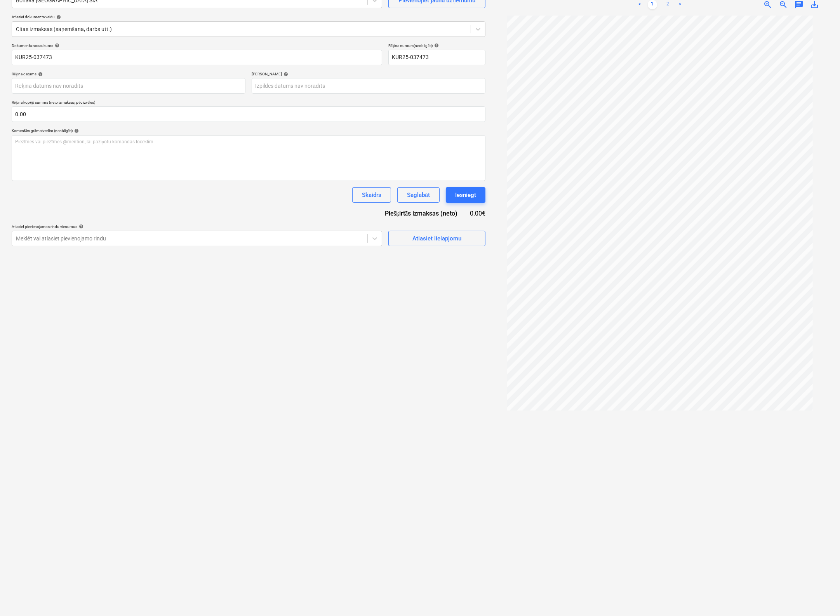 The height and width of the screenshot is (616, 840). I want to click on input: Rēķina numurs, so click(437, 57).